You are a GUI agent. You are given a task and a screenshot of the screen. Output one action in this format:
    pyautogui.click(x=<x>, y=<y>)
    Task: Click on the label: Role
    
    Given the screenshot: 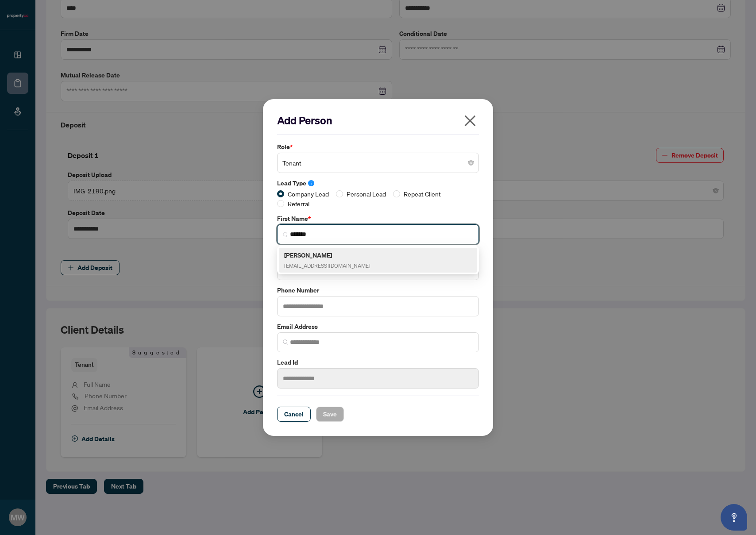 What is the action you would take?
    pyautogui.click(x=378, y=147)
    